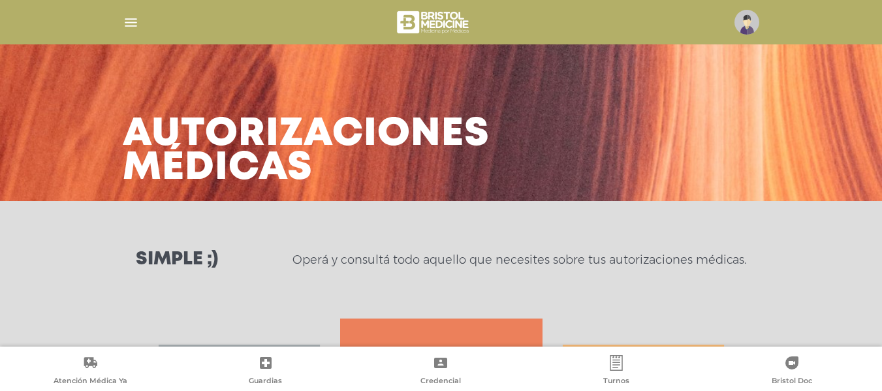 Image resolution: width=882 pixels, height=391 pixels. I want to click on a: Atención Médica Ya, so click(90, 371).